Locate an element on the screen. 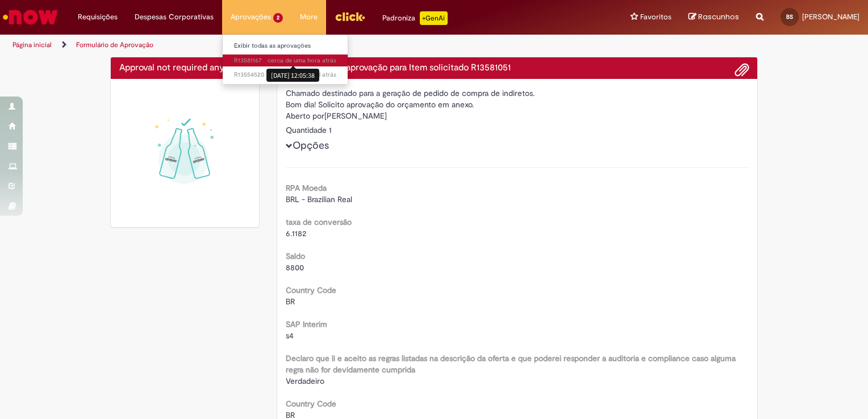 This screenshot has height=419, width=868. div: Quantidade 1 is located at coordinates (517, 130).